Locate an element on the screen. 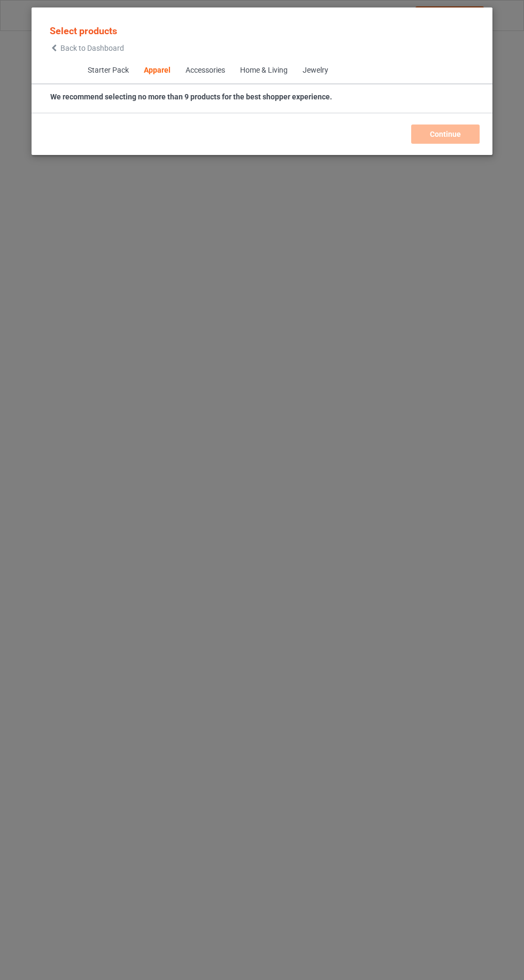 The image size is (524, 980). div: Accessories is located at coordinates (204, 70).